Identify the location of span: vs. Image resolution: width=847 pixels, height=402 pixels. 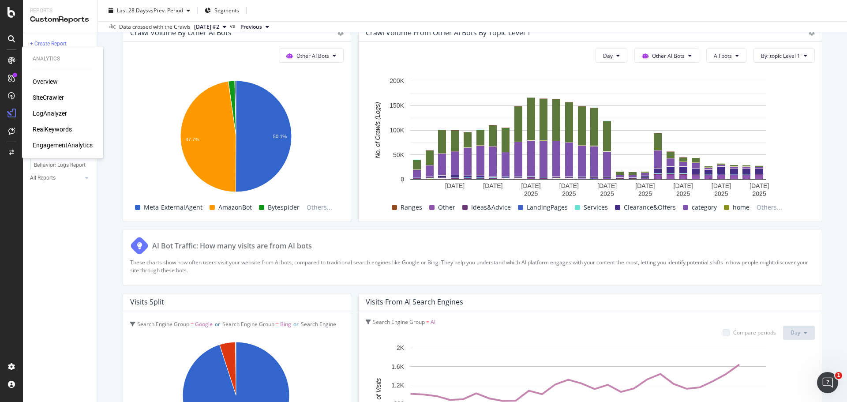
(233, 26).